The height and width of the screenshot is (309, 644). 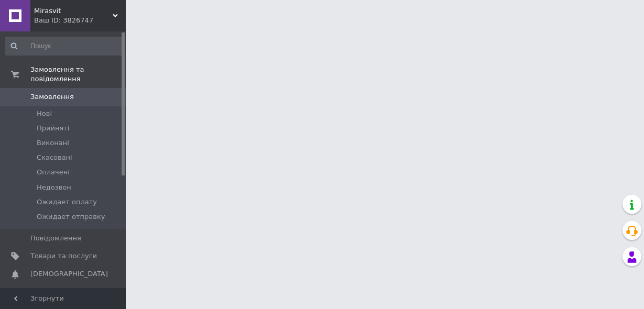 What do you see at coordinates (52, 97) in the screenshot?
I see `span: Замовлення` at bounding box center [52, 97].